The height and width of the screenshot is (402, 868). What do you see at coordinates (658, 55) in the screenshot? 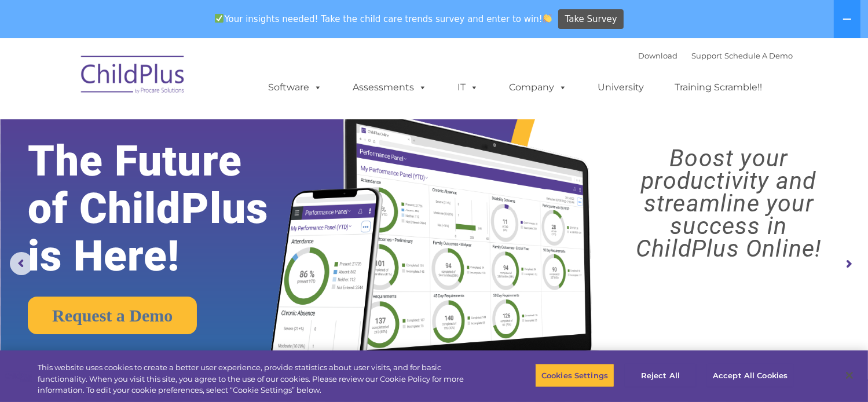
I see `a: Download` at bounding box center [658, 55].